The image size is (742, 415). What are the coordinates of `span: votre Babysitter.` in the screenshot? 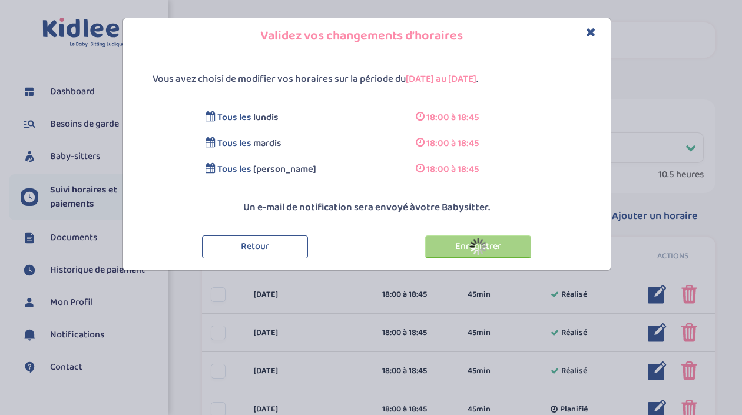 It's located at (452, 207).